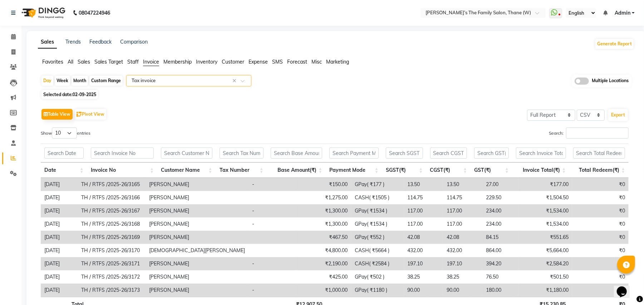  I want to click on span: 02-09-2025, so click(85, 94).